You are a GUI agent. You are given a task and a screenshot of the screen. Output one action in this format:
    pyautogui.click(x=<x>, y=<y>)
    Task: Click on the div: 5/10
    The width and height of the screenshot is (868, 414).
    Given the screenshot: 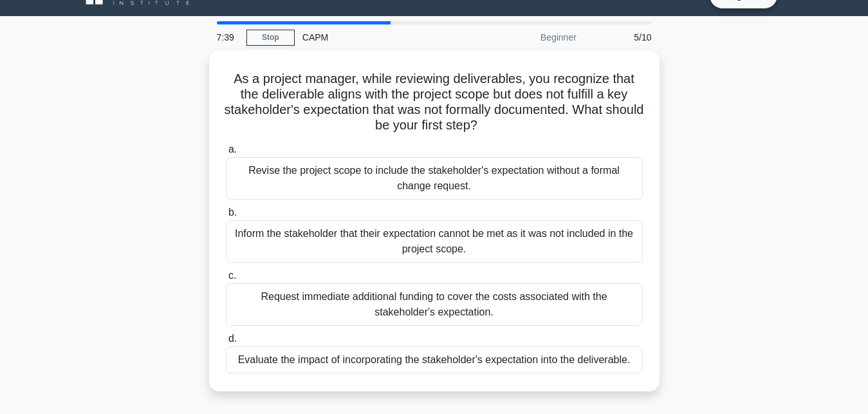 What is the action you would take?
    pyautogui.click(x=621, y=37)
    